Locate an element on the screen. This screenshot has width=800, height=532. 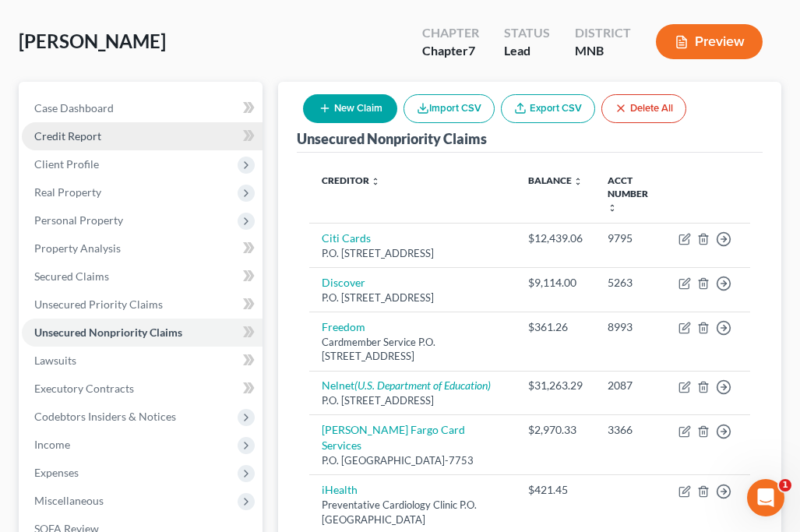
span: Client Profile is located at coordinates (67, 163).